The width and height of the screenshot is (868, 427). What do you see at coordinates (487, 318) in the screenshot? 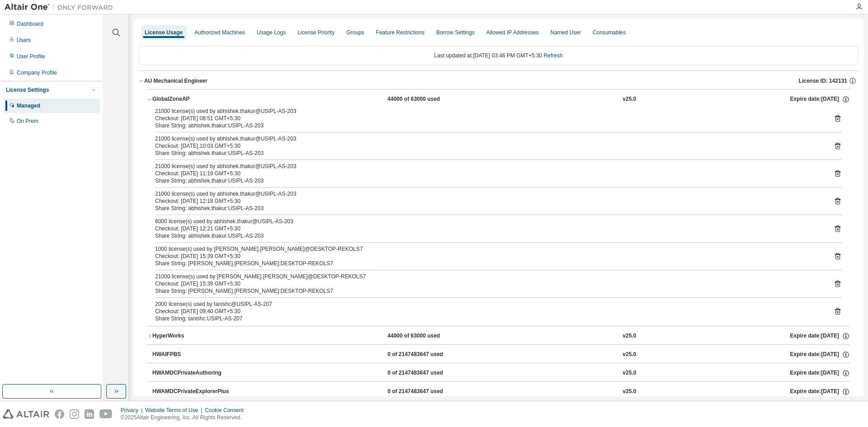
I see `div: Share String: tanishc:USIPL-AS-207` at bounding box center [487, 318].